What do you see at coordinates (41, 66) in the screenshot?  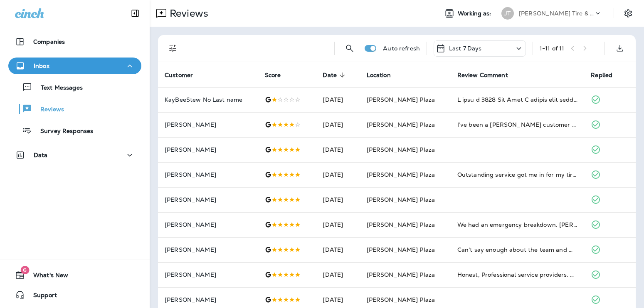 I see `p: Inbox` at bounding box center [41, 66].